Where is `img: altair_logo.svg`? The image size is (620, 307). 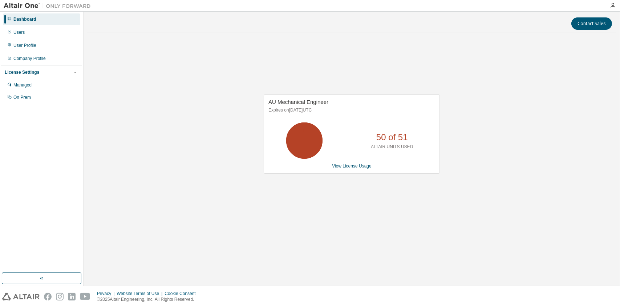
img: altair_logo.svg is located at coordinates (21, 296).